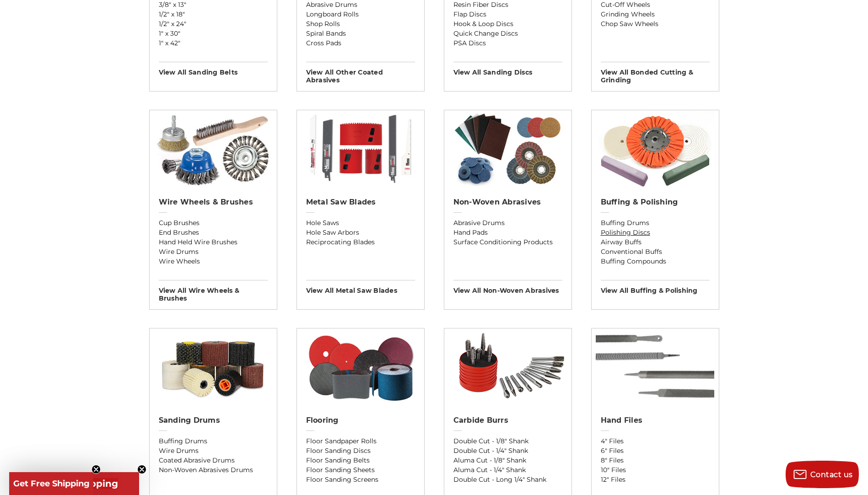  Describe the element at coordinates (361, 480) in the screenshot. I see `a: Floor Sanding Screens` at that location.